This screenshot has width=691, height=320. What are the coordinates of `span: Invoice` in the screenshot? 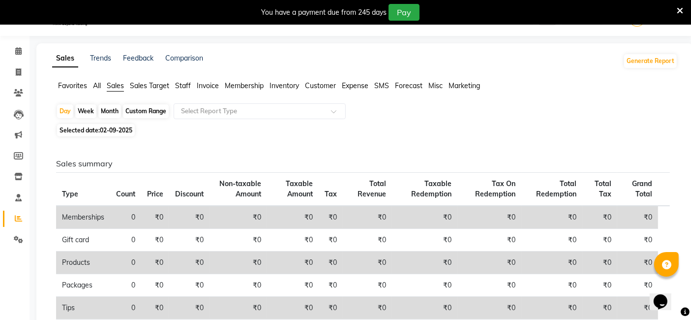 It's located at (208, 86).